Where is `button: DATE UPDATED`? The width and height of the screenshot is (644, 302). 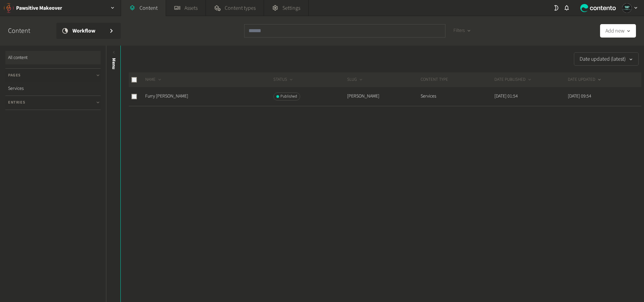
button: DATE UPDATED is located at coordinates (585, 80).